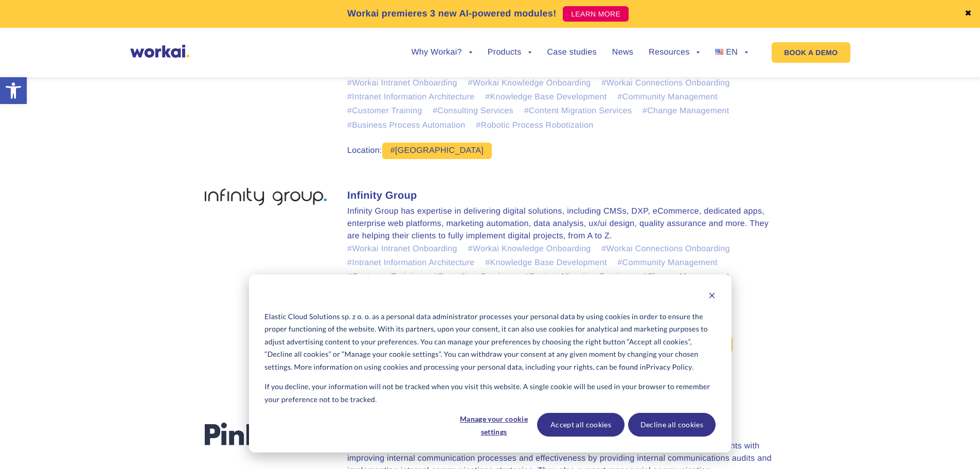  Describe the element at coordinates (442, 53) in the screenshot. I see `a: Why Workai?` at that location.